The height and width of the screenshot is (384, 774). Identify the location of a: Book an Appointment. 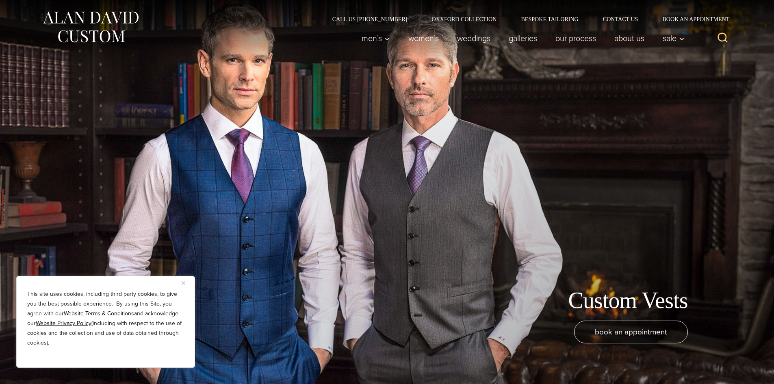
(691, 19).